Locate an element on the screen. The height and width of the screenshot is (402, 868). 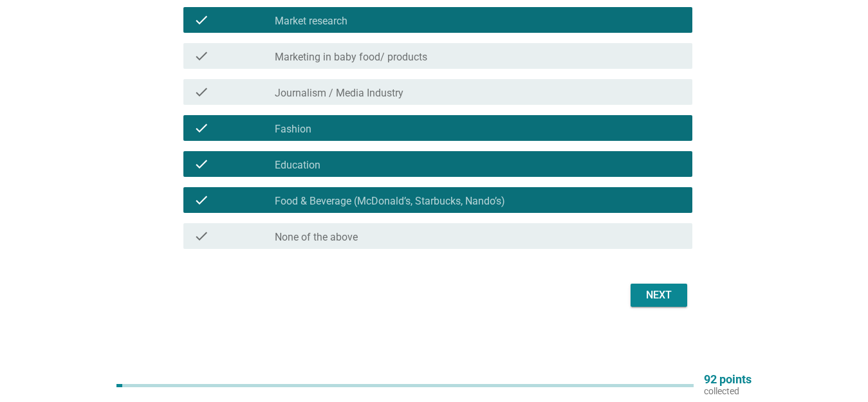
div: Next is located at coordinates (659, 295).